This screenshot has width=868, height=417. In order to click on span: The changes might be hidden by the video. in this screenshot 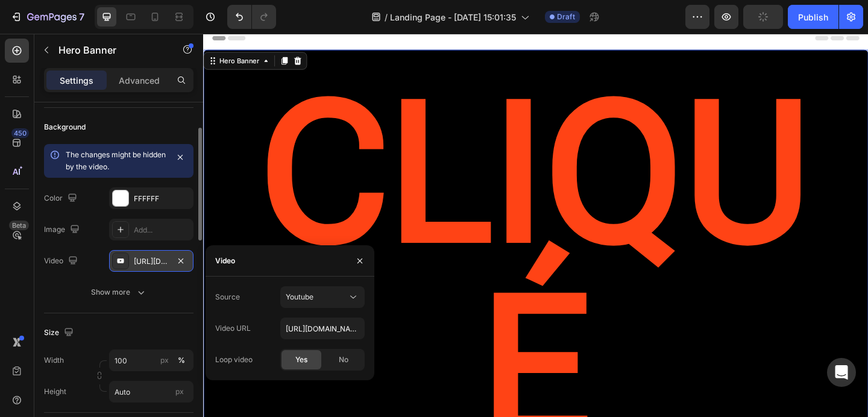, I will do `click(116, 160)`.